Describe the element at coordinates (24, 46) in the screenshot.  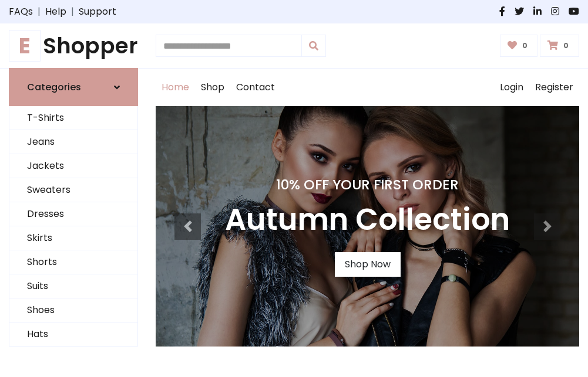
I see `span: E` at that location.